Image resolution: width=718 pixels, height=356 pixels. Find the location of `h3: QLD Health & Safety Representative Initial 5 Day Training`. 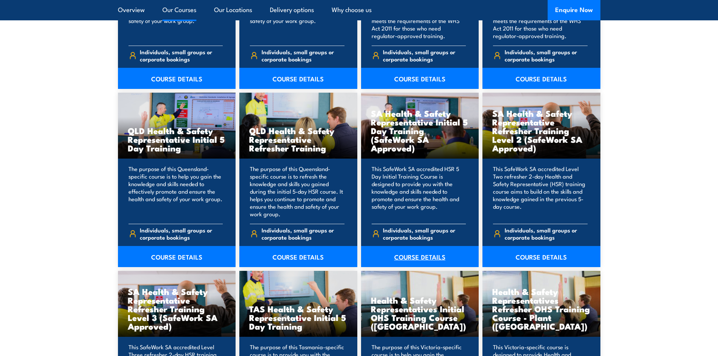

h3: QLD Health & Safety Representative Initial 5 Day Training is located at coordinates (177, 139).